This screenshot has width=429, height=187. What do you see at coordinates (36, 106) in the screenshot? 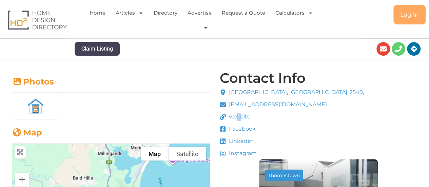
I see `img: Garage Door Supply & Repair Icon` at bounding box center [36, 106].